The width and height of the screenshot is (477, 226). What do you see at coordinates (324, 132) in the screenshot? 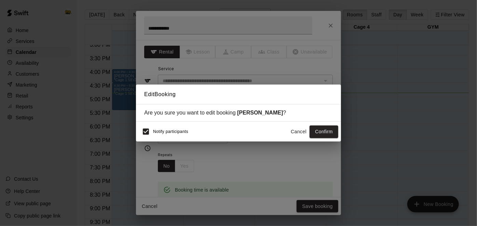
I see `button: Confirm` at bounding box center [324, 132].